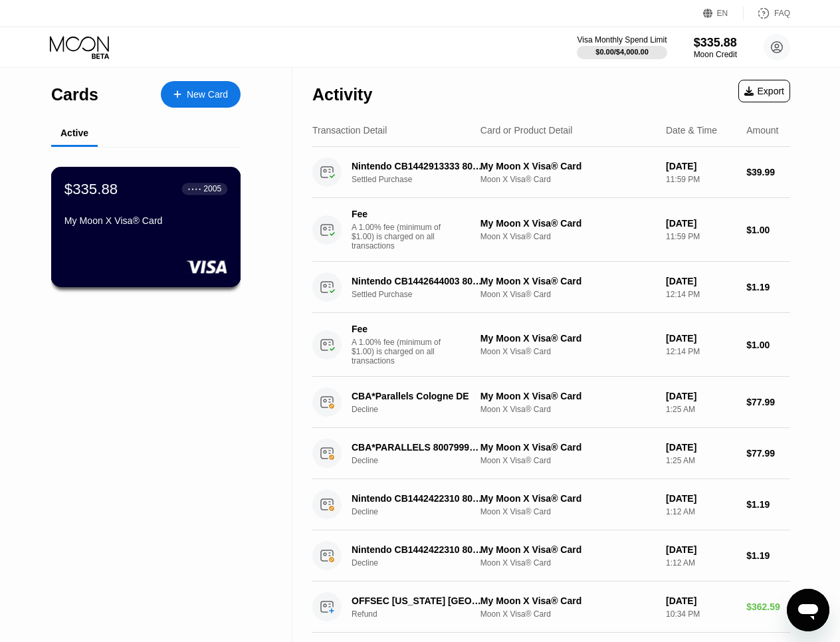 This screenshot has height=642, width=840. What do you see at coordinates (622, 40) in the screenshot?
I see `div: Visa Monthly Spend Limit` at bounding box center [622, 40].